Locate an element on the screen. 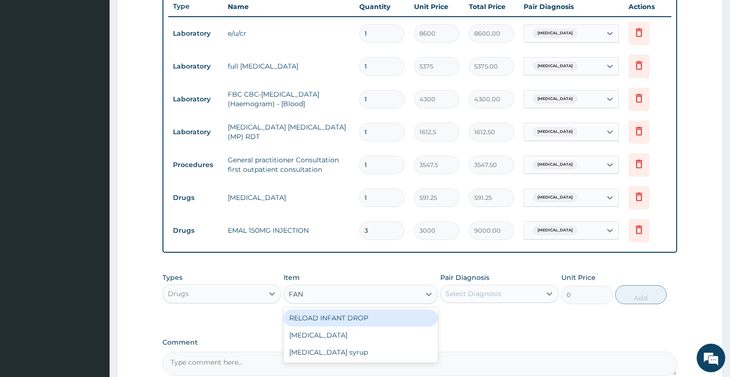 Image resolution: width=730 pixels, height=377 pixels. td: General practitioner Consultation first outpatient consultation is located at coordinates (289, 165).